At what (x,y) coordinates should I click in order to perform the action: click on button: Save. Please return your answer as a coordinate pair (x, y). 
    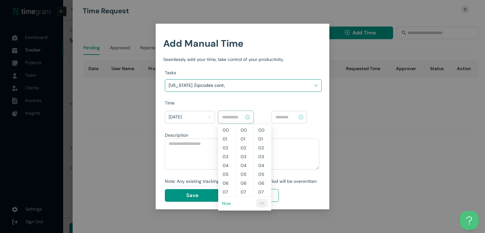
    Looking at the image, I should click on (192, 195).